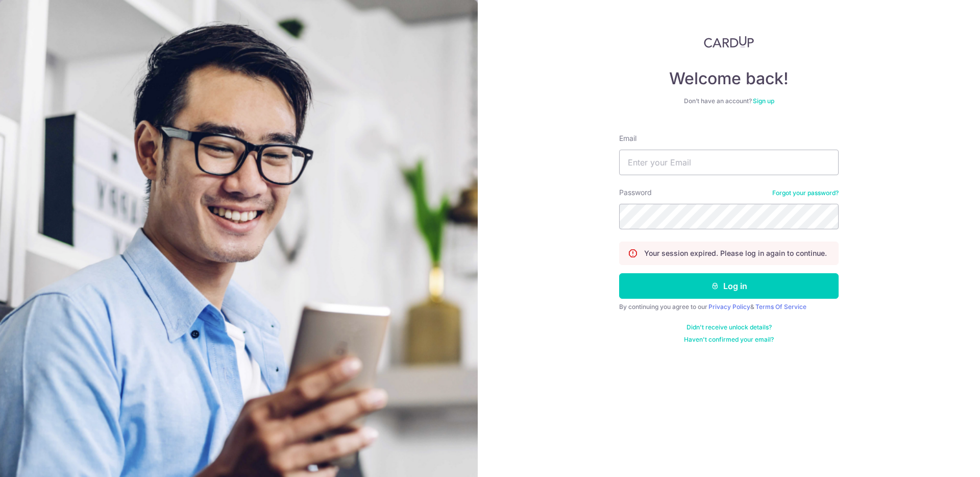 The width and height of the screenshot is (980, 477). Describe the element at coordinates (806, 193) in the screenshot. I see `a: Forgot your password?` at that location.